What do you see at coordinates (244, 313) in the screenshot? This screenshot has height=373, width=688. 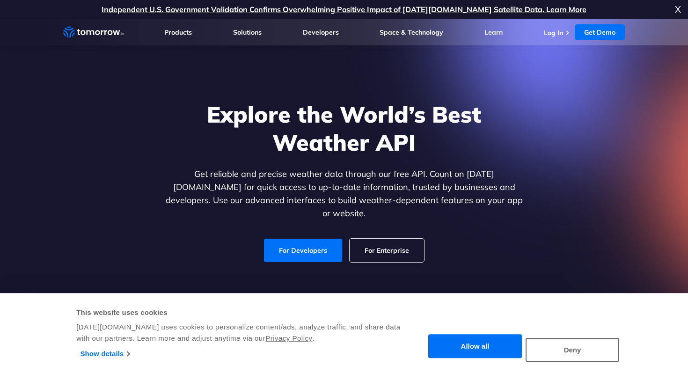 I see `div: This website uses cookies` at bounding box center [244, 313].